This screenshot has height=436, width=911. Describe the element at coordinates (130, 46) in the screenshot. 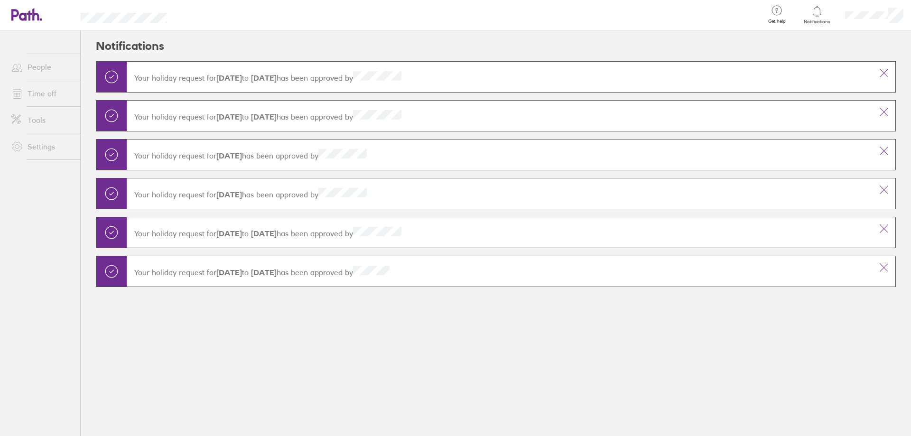

I see `h2: Notifications` at that location.